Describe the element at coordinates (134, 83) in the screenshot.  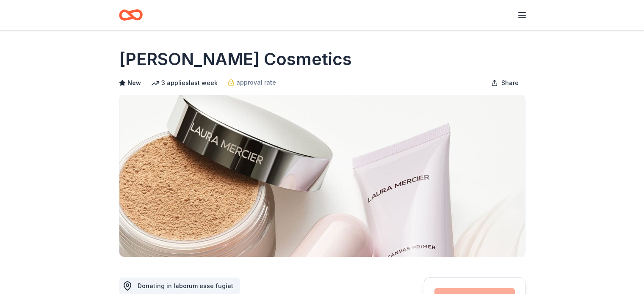
I see `span: New` at that location.